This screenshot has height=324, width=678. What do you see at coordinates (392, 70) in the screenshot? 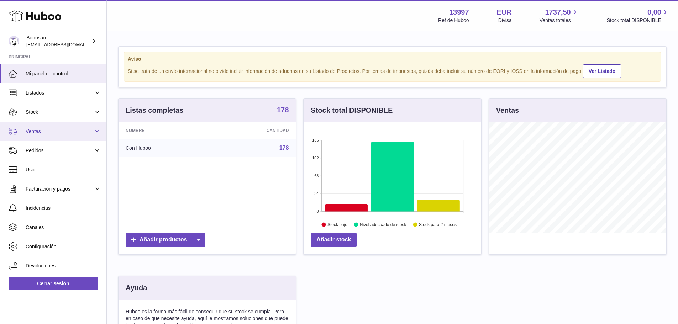
I see `div: Si se trata de un envío internacional no olvide incluir información de aduanas en su Listado de P...` at bounding box center [392, 70].